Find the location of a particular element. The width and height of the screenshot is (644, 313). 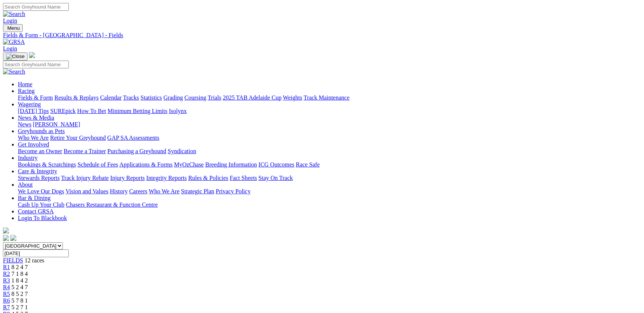

a: Tracks is located at coordinates (130, 97).